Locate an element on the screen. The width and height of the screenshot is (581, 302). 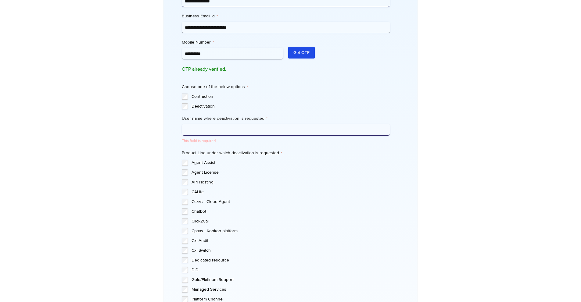
label: Click2Call is located at coordinates (291, 222).